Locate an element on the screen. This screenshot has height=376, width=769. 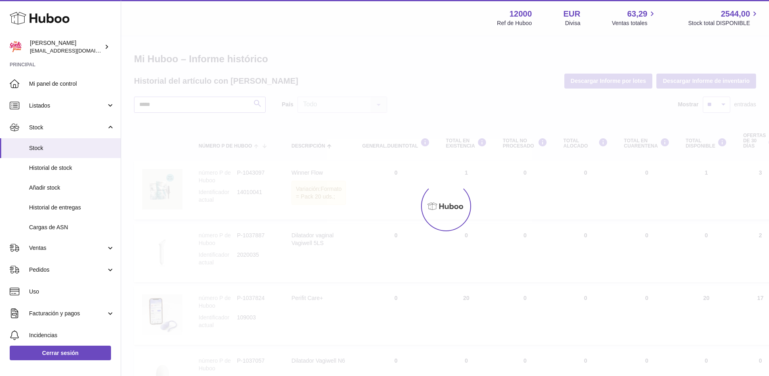
a: 63,29 Ventas totales is located at coordinates (634, 18).